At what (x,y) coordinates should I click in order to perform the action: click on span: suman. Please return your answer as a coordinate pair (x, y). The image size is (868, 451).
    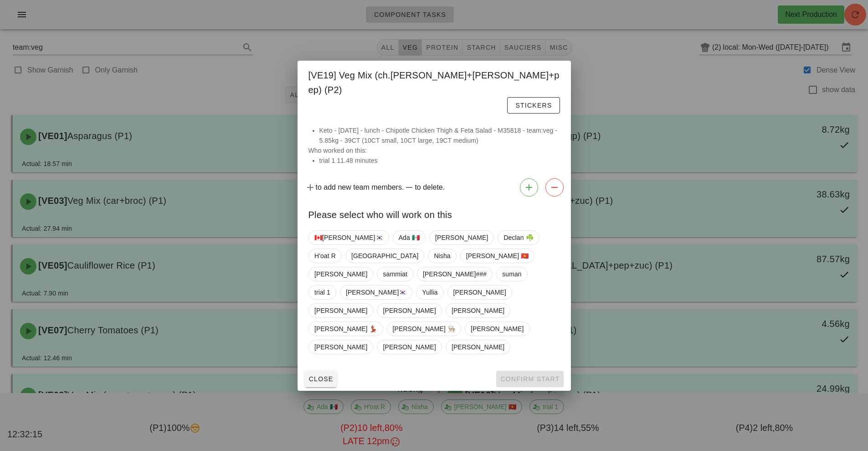
    Looking at the image, I should click on (512, 274).